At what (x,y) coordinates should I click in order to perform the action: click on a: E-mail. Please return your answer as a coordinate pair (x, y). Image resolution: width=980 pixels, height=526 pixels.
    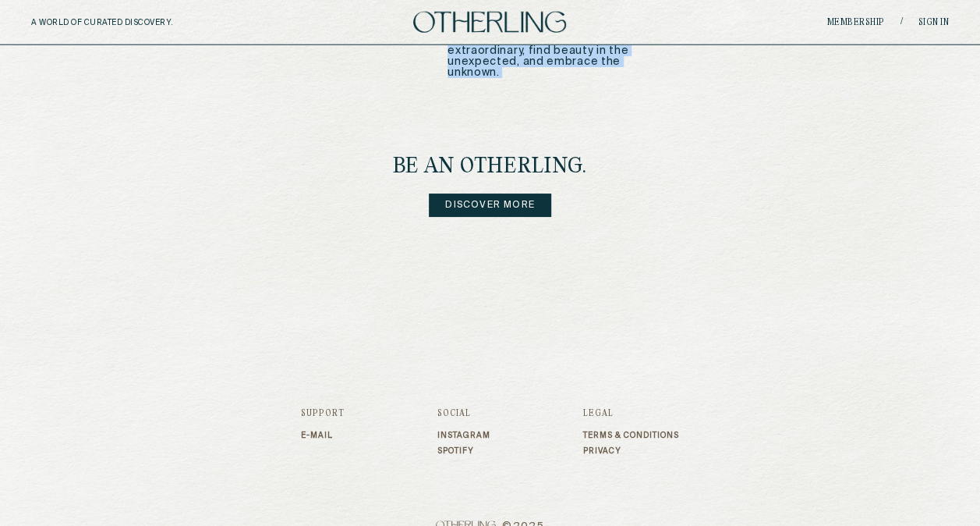
    Looking at the image, I should click on (323, 435).